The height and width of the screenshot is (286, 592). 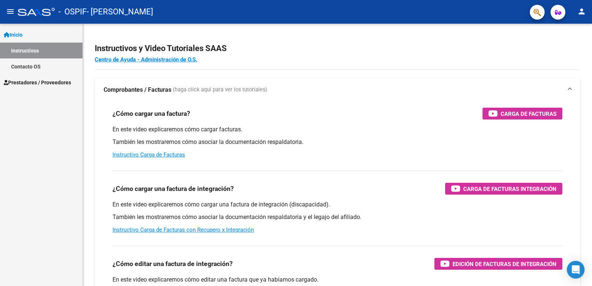 What do you see at coordinates (529, 114) in the screenshot?
I see `span: Carga de Facturas` at bounding box center [529, 114].